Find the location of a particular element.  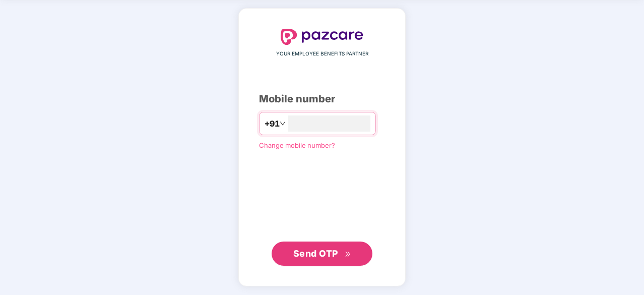

span: Change mobile number? is located at coordinates (297, 145).